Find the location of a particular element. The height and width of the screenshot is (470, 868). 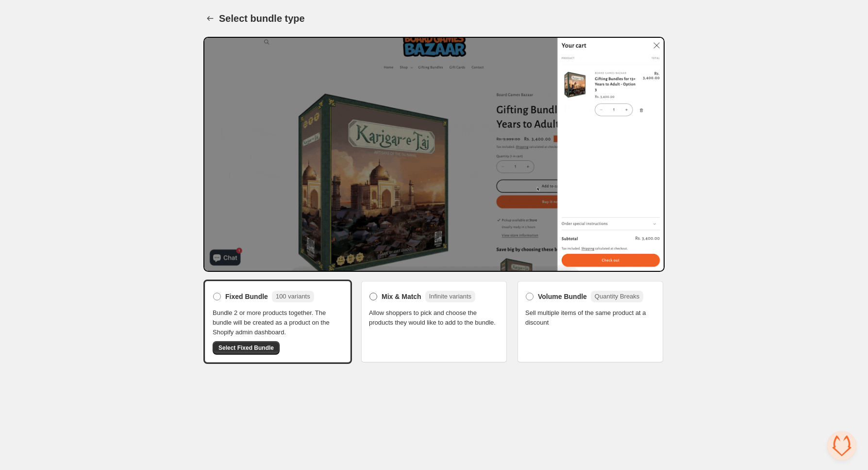

button: Back is located at coordinates (210, 19).